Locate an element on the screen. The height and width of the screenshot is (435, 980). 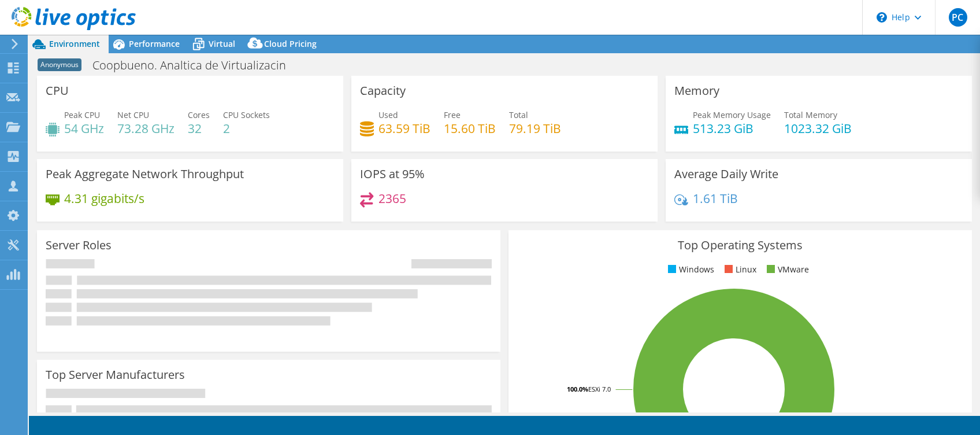
h3: Peak Aggregate Network Throughput is located at coordinates (145, 174).